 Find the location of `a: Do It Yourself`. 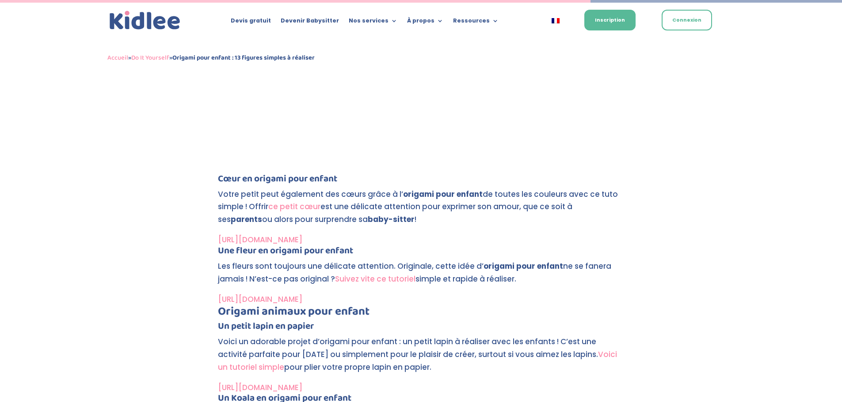

a: Do It Yourself is located at coordinates (150, 58).